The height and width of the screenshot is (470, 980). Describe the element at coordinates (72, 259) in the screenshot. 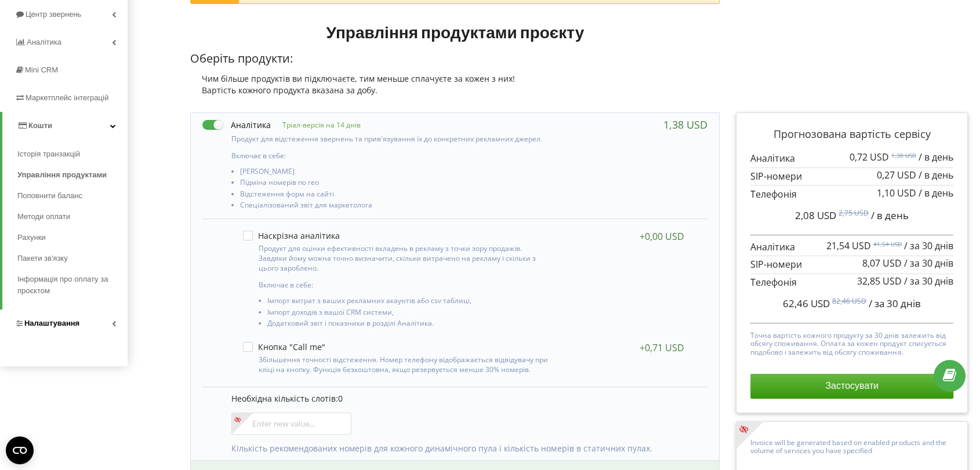

I see `a: Пакети зв'язку` at that location.